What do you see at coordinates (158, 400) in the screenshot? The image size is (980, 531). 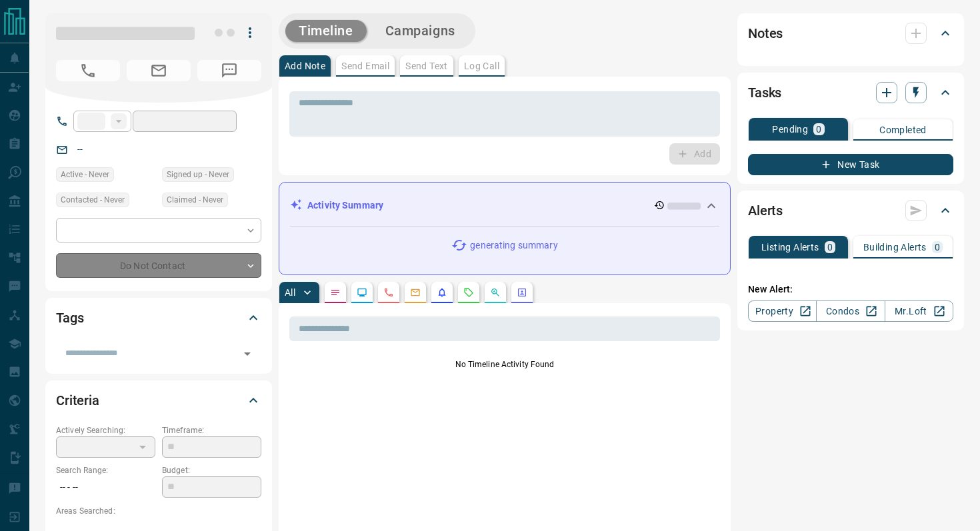 I see `div: Criteria` at bounding box center [158, 400].